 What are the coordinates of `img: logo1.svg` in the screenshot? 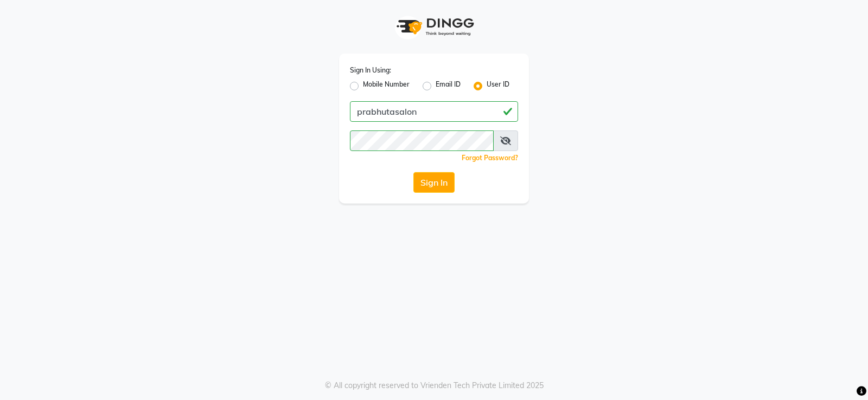 It's located at (434, 27).